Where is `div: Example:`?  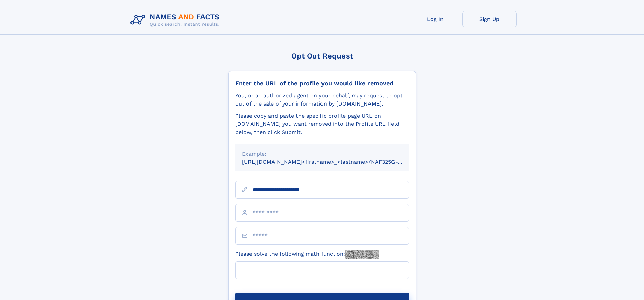
div: Example: is located at coordinates (322, 153).